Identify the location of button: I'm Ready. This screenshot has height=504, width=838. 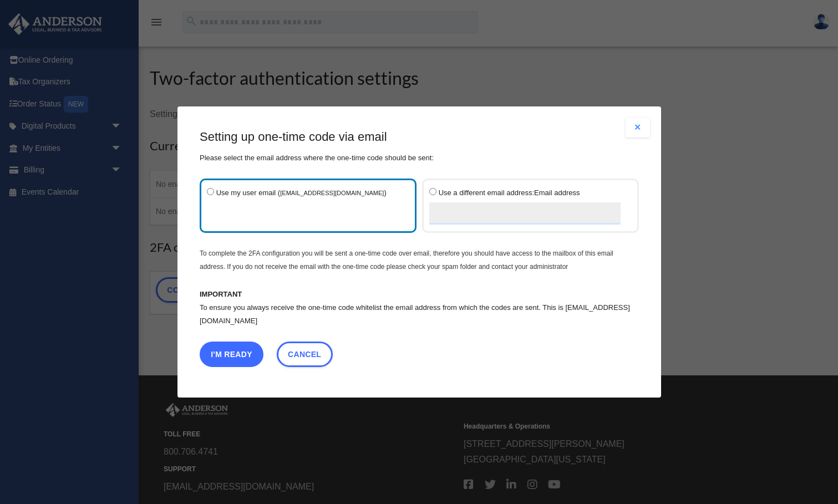
(231, 354).